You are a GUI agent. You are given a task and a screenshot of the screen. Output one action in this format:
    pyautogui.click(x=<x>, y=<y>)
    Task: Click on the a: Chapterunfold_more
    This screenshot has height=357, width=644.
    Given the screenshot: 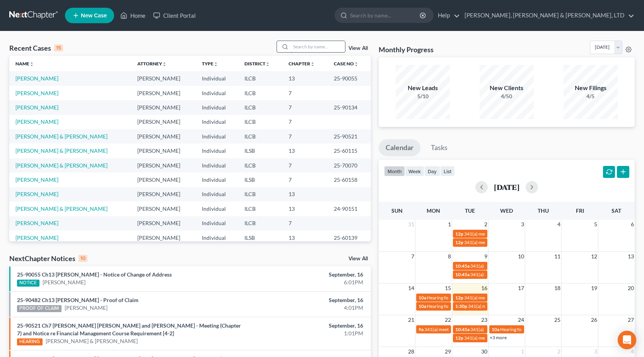 What is the action you would take?
    pyautogui.click(x=302, y=63)
    